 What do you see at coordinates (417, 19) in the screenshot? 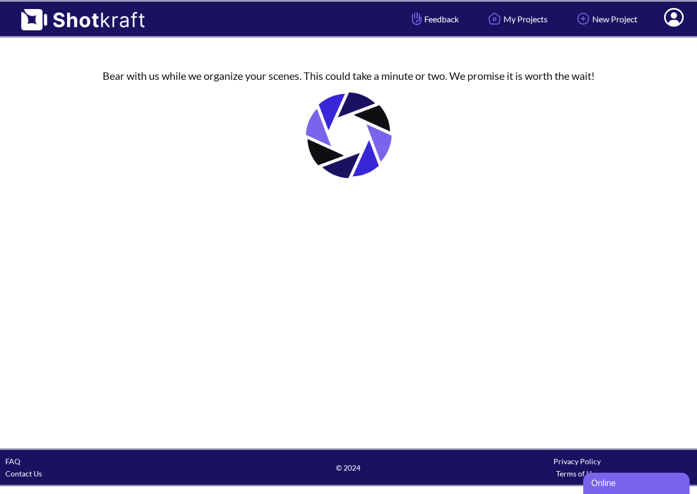
I see `img: Hand Icon` at bounding box center [417, 19].